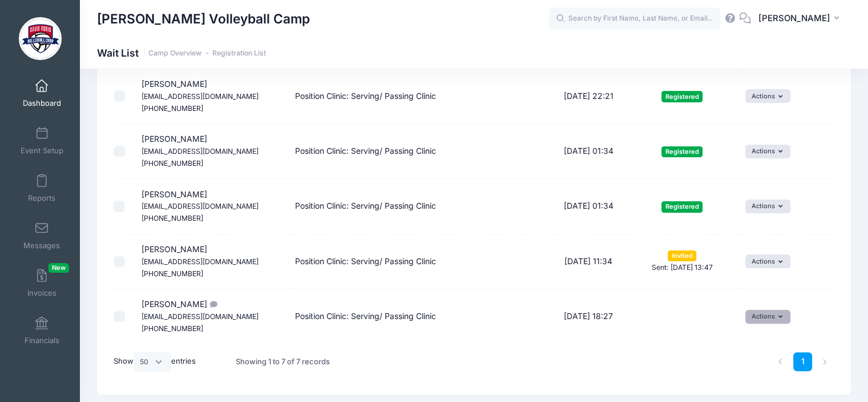 Image resolution: width=868 pixels, height=402 pixels. Describe the element at coordinates (41, 293) in the screenshot. I see `span: Invoices` at that location.